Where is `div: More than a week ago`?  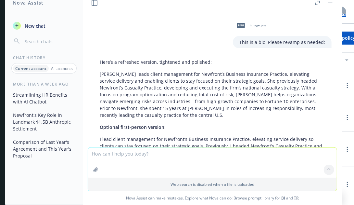
div: More than a week ago is located at coordinates (44, 84).